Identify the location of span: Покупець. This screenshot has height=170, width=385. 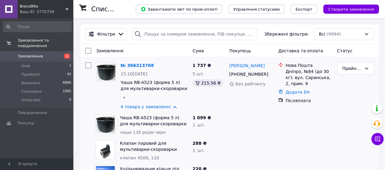
(240, 51).